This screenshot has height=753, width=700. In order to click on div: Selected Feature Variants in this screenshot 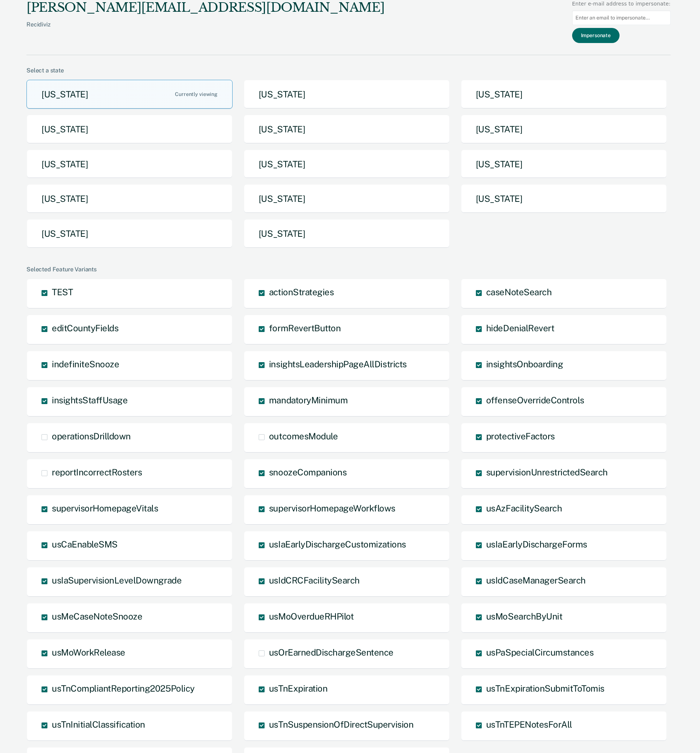, I will do `click(349, 269)`.